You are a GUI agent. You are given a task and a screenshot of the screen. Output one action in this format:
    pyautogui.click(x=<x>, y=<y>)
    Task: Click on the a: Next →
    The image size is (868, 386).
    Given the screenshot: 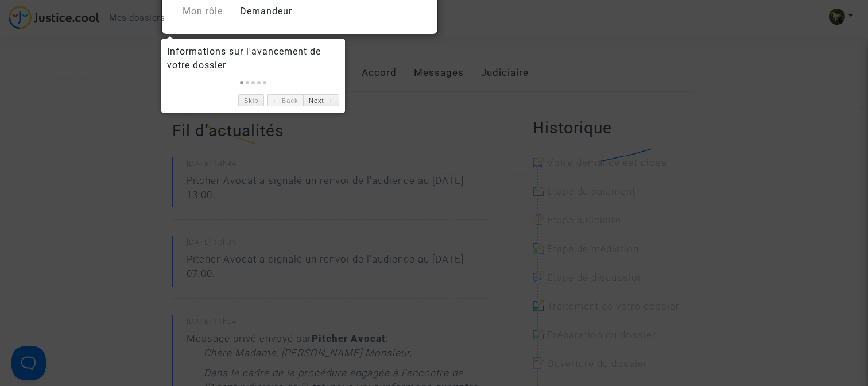 What is the action you would take?
    pyautogui.click(x=321, y=100)
    